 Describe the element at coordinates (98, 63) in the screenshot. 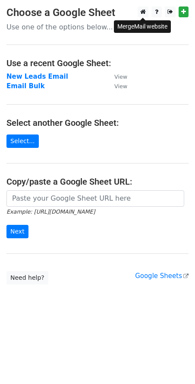

I see `h4: Use a recent Google Sheet:` at that location.